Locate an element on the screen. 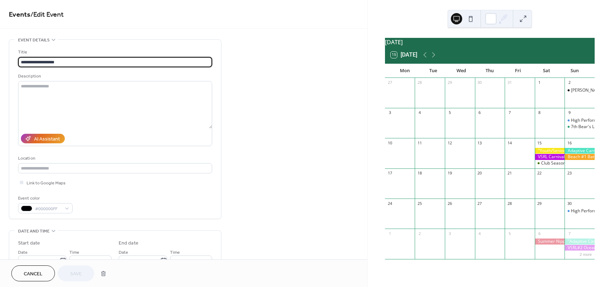  button: AI Assistant is located at coordinates (43, 138).